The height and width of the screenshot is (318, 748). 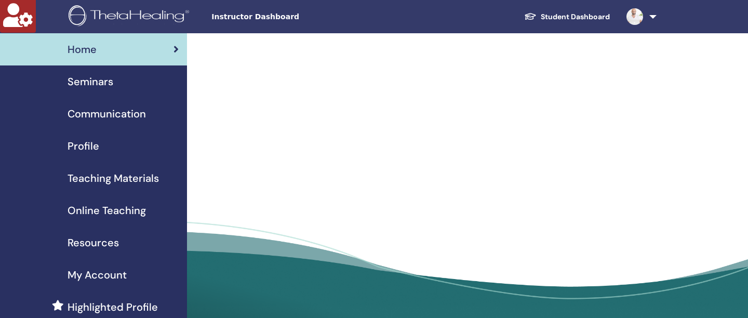 I want to click on span: Communication, so click(x=107, y=114).